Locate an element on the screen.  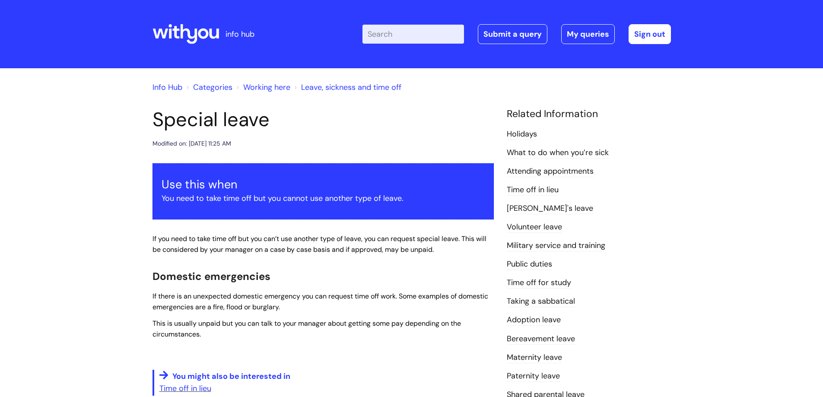
a: Sign out is located at coordinates (650, 34).